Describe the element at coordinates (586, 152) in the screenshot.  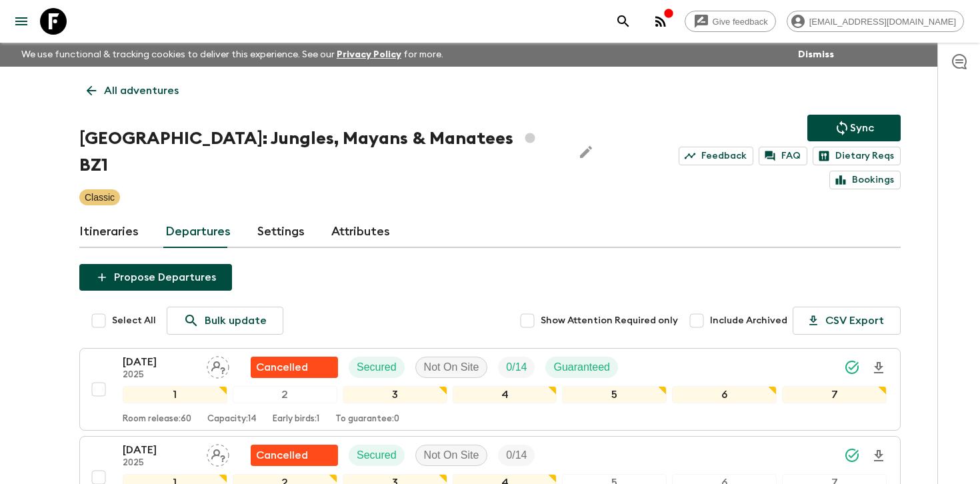
I see `button: Edit Adventure Title` at that location.